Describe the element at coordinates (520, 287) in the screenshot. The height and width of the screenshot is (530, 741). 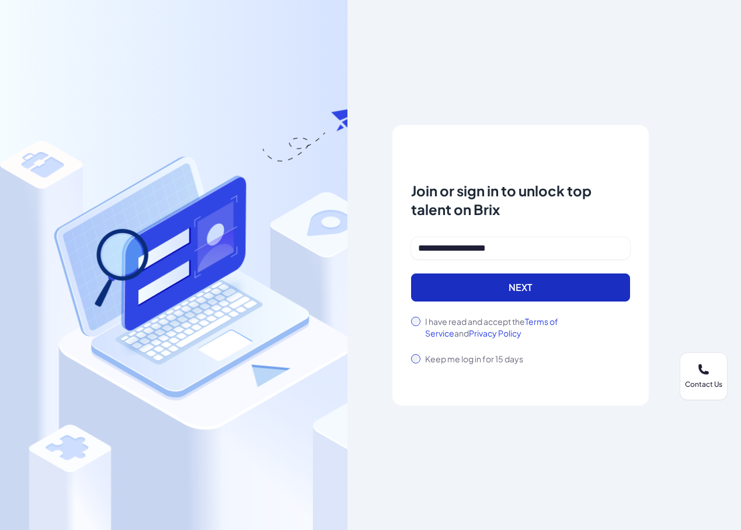
I see `button: Next` at that location.